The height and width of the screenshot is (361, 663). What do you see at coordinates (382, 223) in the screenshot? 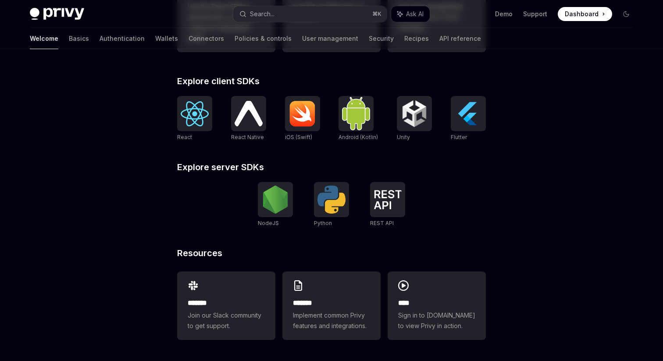
I see `span: REST API` at bounding box center [382, 223].